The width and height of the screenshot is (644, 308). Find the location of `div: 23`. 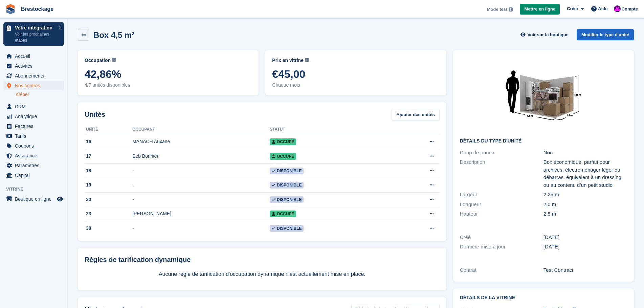

div: 23 is located at coordinates (108, 214).